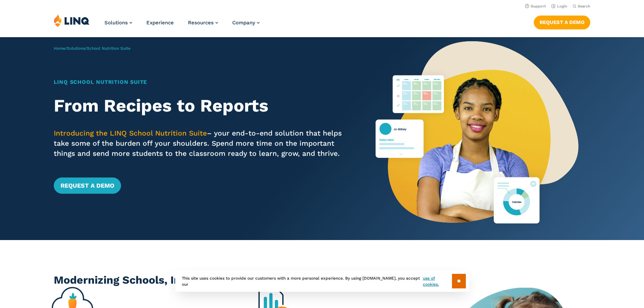  Describe the element at coordinates (160, 22) in the screenshot. I see `span: Experience` at that location.